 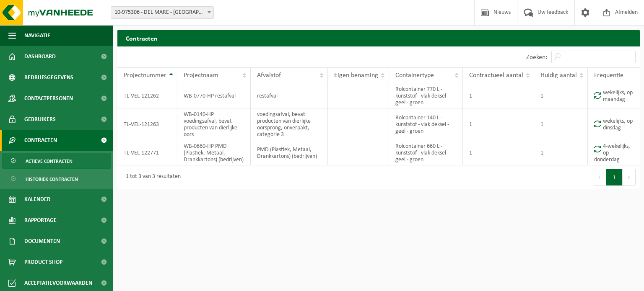 What do you see at coordinates (49, 161) in the screenshot?
I see `span: Actieve contracten` at bounding box center [49, 161].